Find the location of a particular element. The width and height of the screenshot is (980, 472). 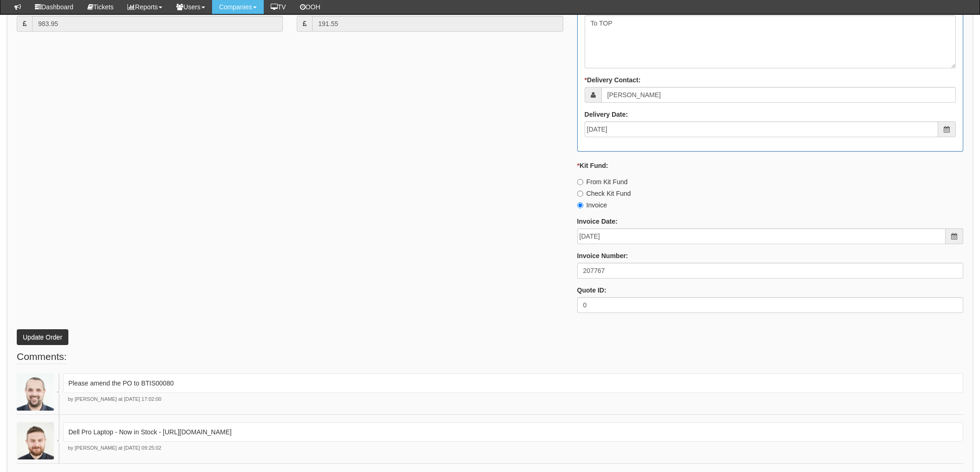

input: Invoice is located at coordinates (580, 205).